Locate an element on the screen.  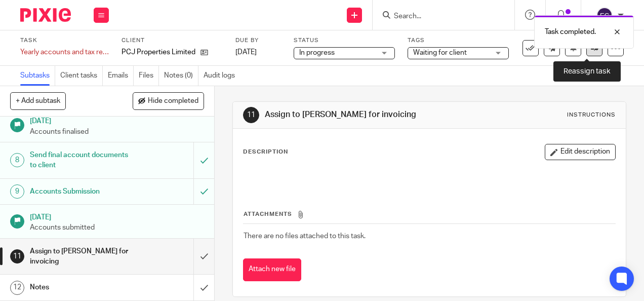
p: Accounts submitted is located at coordinates (117, 228).